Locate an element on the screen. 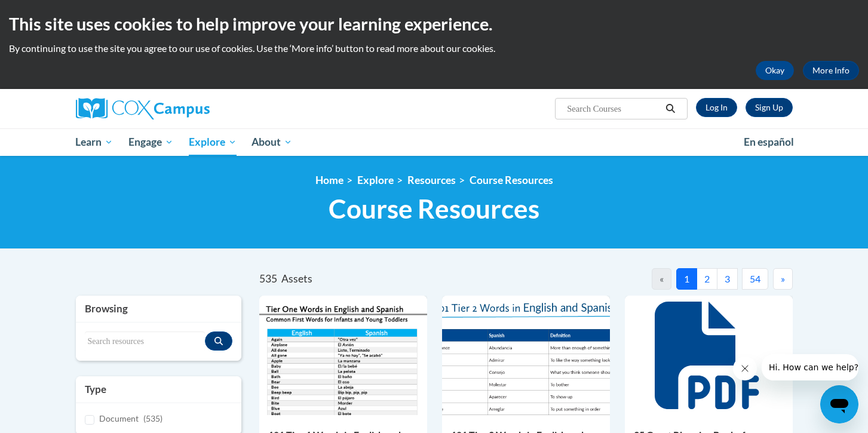 The height and width of the screenshot is (433, 868). span: Hi. How can we help? is located at coordinates (52, 14).